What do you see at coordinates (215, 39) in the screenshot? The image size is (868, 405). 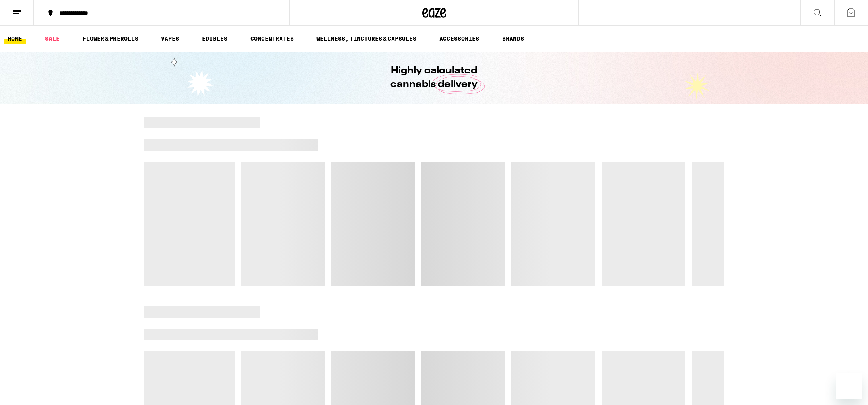 I see `a: EDIBLES` at bounding box center [215, 39].